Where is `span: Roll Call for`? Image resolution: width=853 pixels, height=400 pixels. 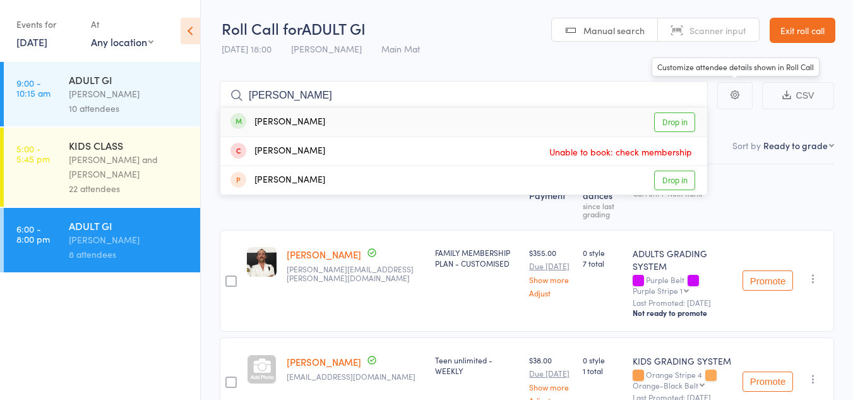 span: Roll Call for is located at coordinates (261, 28).